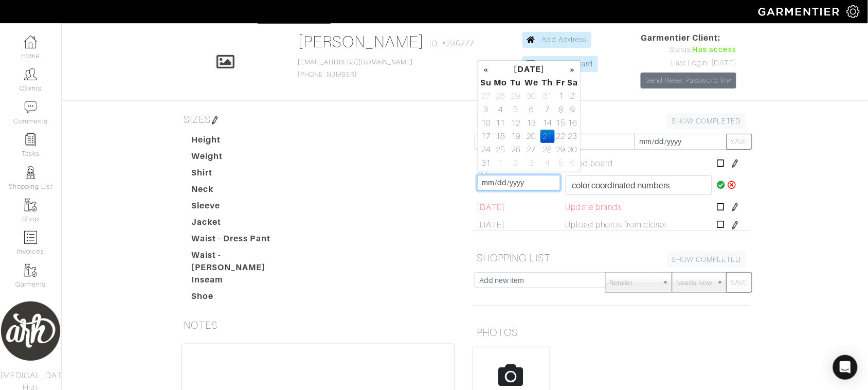 The image size is (868, 390). I want to click on input: Add new item, so click(540, 280).